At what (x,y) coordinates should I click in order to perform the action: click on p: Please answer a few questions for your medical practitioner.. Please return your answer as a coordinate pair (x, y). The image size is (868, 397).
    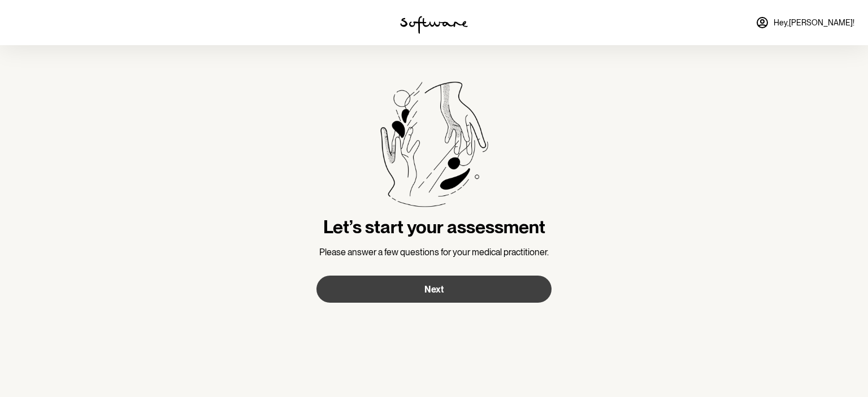
    Looking at the image, I should click on (434, 252).